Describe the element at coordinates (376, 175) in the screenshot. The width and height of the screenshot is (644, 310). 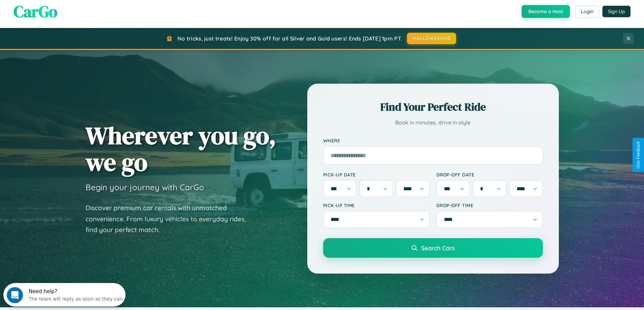
I see `label: Pick-up Date` at that location.